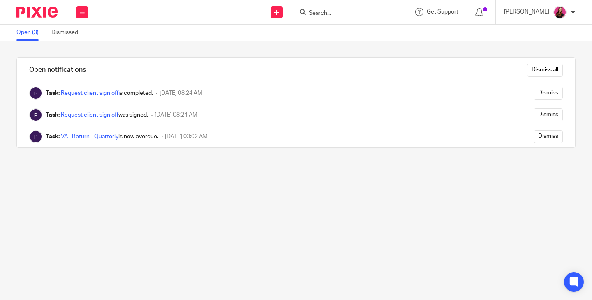  What do you see at coordinates (58, 70) in the screenshot?
I see `h1: Open notifications` at bounding box center [58, 70].